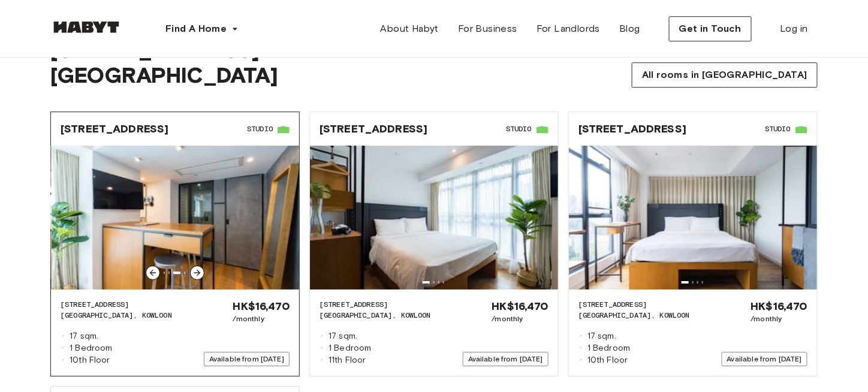 This screenshot has height=392, width=868. What do you see at coordinates (487, 29) in the screenshot?
I see `span: For Business` at bounding box center [487, 29].